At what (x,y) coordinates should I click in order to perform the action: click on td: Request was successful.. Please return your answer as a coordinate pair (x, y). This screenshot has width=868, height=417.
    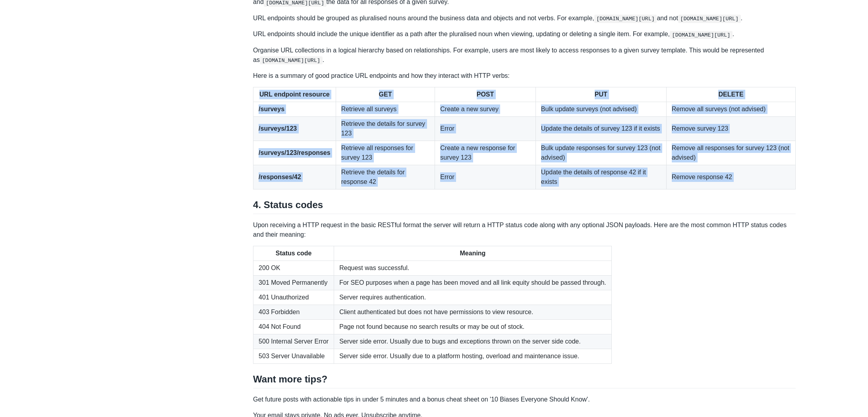
    Looking at the image, I should click on (472, 268).